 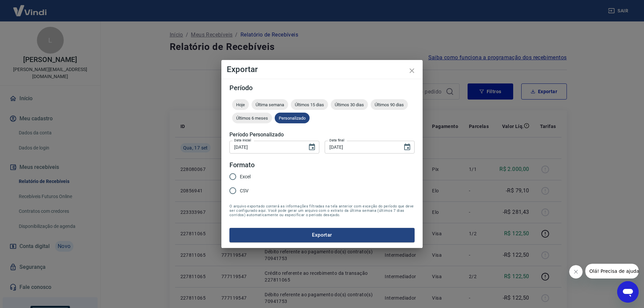 What do you see at coordinates (292, 118) in the screenshot?
I see `span: Personalizado` at bounding box center [292, 118].